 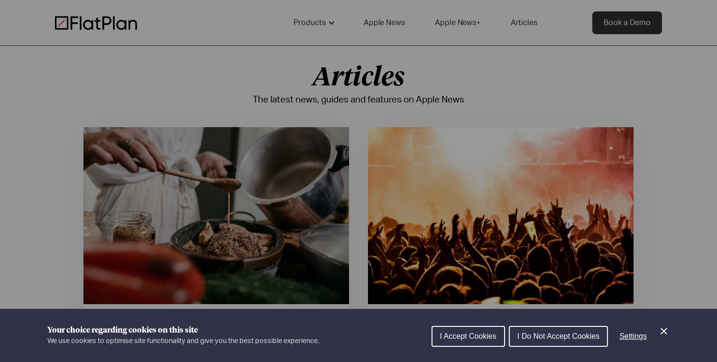 I want to click on p: We use cookies to optimise site functionality and give you the best possible experience., so click(x=183, y=341).